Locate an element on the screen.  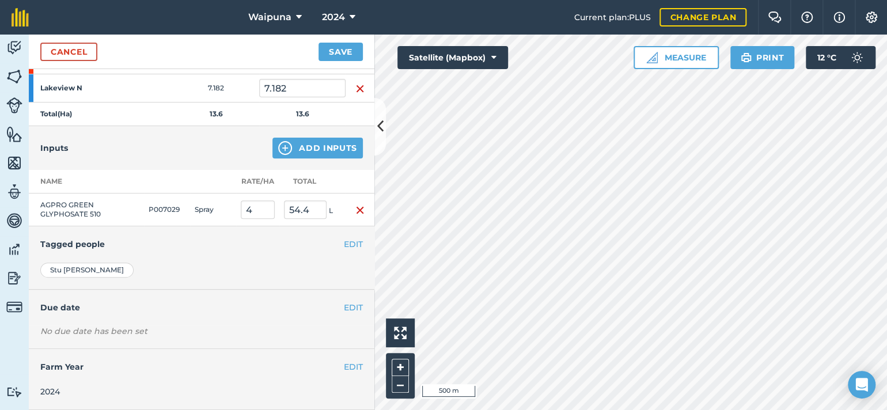
img: Four arrows, one pointing top left, one top right, one bottom right and the last bottom left is located at coordinates (400, 333).